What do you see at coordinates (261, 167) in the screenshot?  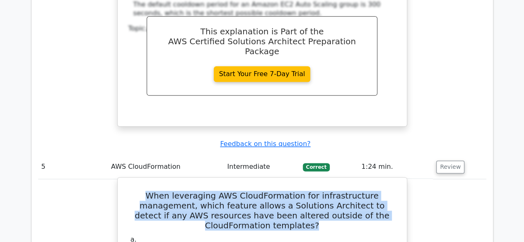 I see `td: Intermediate` at bounding box center [261, 167].